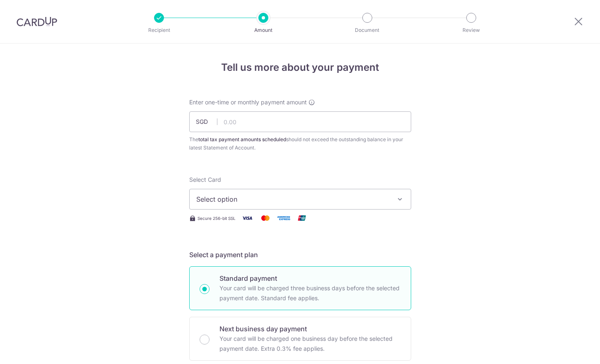 The image size is (600, 364). Describe the element at coordinates (300, 199) in the screenshot. I see `button: Select option` at that location.